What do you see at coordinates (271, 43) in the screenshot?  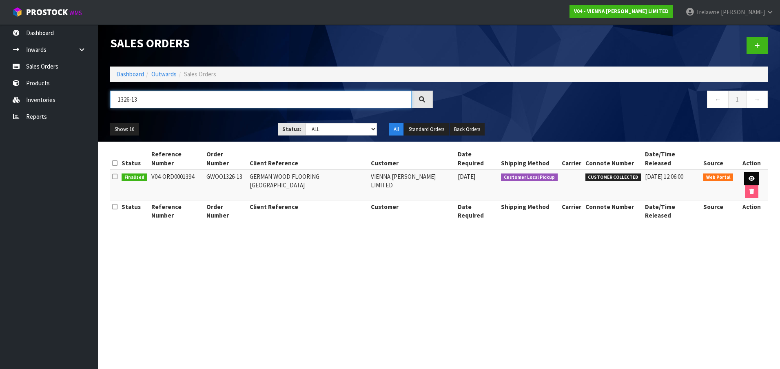 I see `h1: Sales Orders` at bounding box center [271, 43].